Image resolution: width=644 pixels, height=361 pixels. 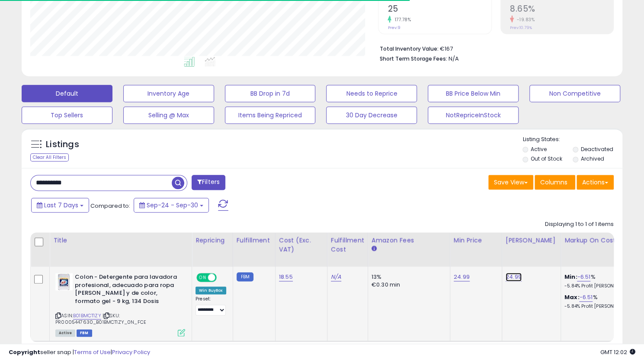 I want to click on div: seller snap | |, so click(x=79, y=352).